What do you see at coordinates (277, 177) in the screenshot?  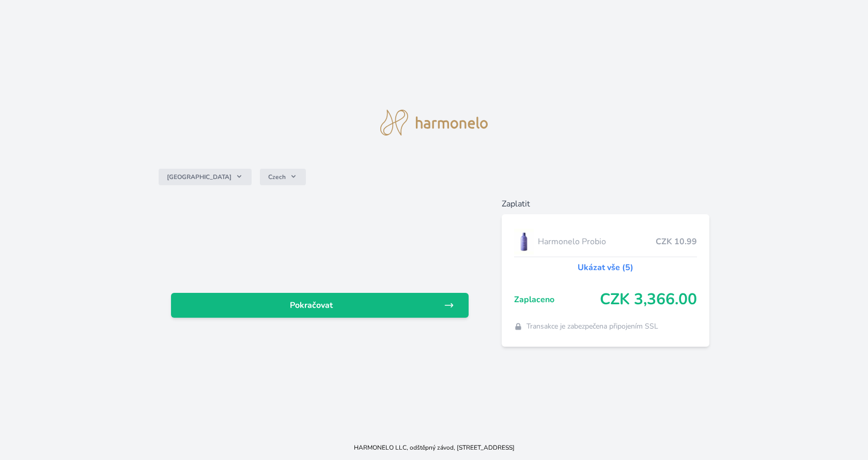 I see `span: Czech` at bounding box center [277, 177].